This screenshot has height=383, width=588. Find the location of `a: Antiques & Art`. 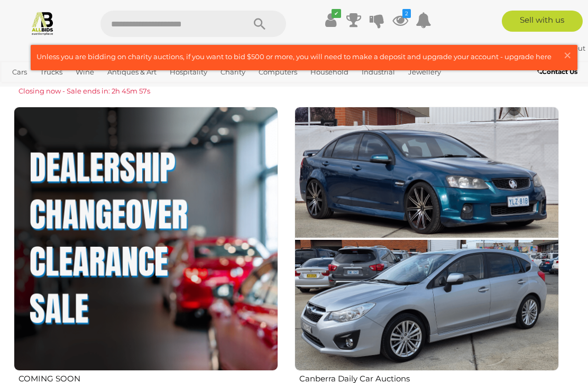

a: Antiques & Art is located at coordinates (132, 72).